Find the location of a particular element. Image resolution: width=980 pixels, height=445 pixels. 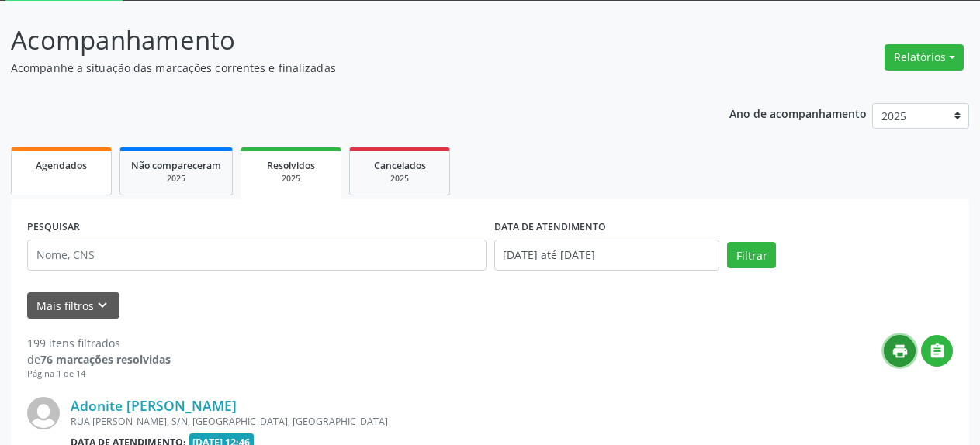

div: 199 itens filtrados is located at coordinates (98, 343).